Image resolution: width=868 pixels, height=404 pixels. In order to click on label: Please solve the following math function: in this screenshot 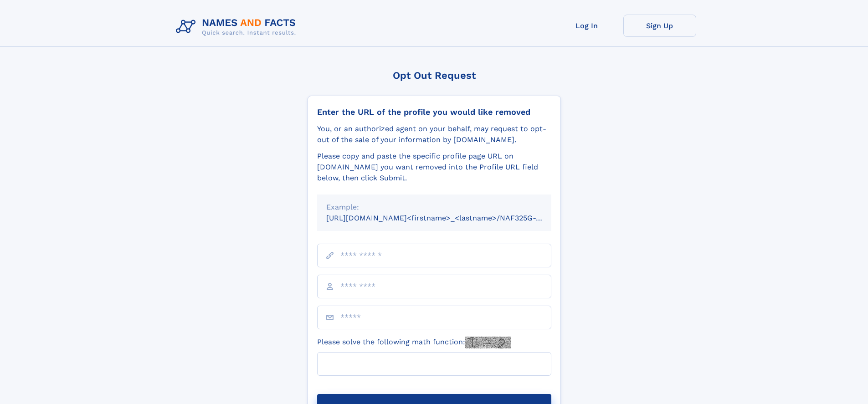, I will do `click(414, 343)`.